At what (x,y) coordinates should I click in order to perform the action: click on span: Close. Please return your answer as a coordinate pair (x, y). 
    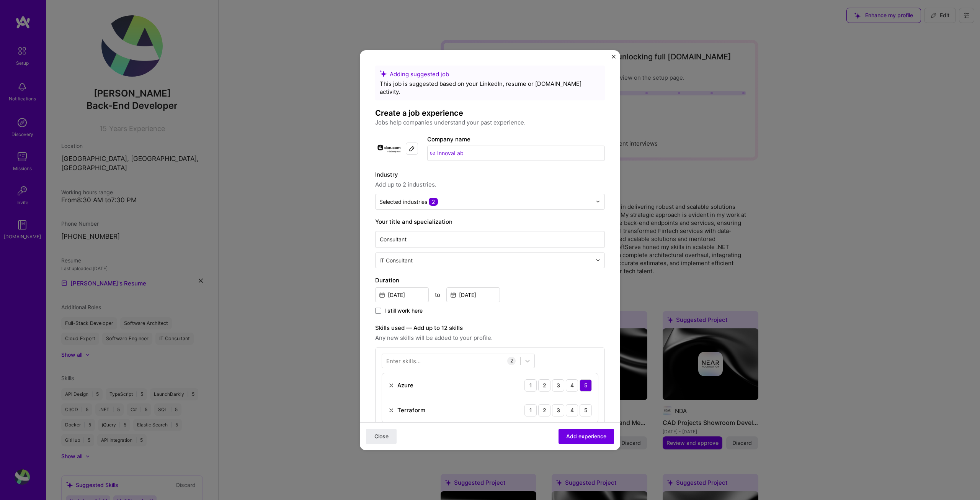
    Looking at the image, I should click on (381, 436).